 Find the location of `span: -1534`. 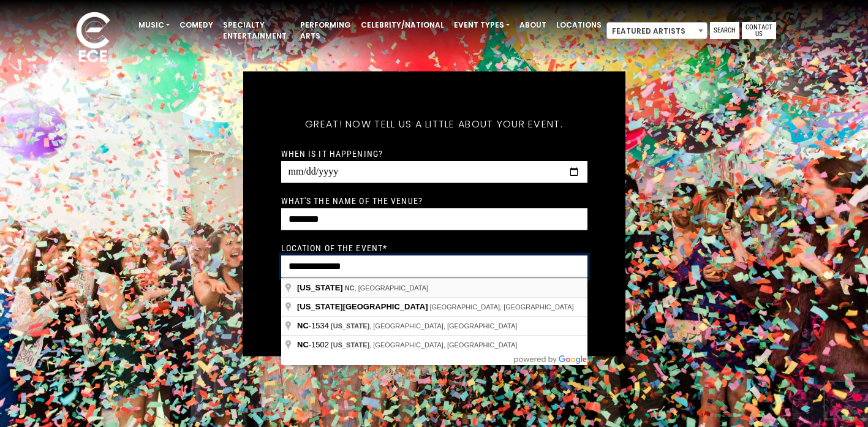

span: -1534 is located at coordinates (314, 325).